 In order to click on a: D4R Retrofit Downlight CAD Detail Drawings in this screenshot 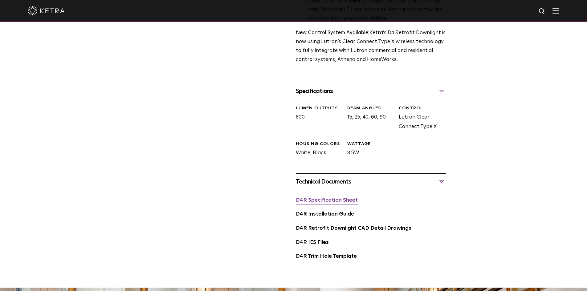, I will do `click(353, 228)`.